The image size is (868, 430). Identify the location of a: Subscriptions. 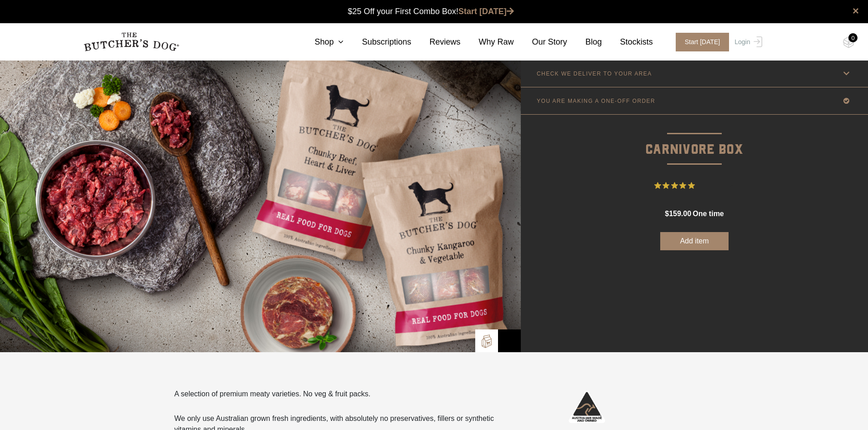
(377, 42).